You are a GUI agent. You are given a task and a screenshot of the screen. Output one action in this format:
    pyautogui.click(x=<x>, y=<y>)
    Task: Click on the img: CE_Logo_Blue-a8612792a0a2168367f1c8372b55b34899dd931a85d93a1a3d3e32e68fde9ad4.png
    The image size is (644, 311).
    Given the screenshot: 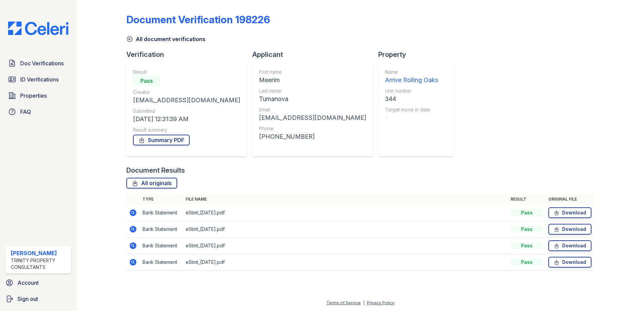 What is the action you would take?
    pyautogui.click(x=38, y=28)
    